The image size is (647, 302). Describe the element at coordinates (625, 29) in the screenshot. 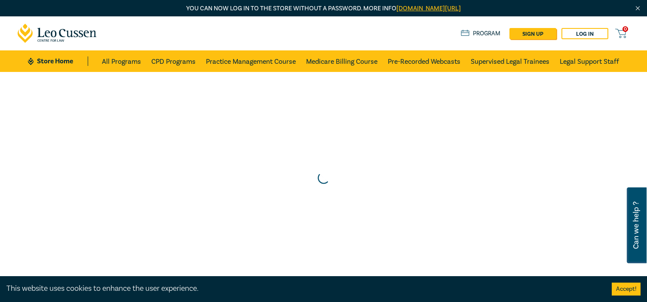

I see `span: 0` at that location.